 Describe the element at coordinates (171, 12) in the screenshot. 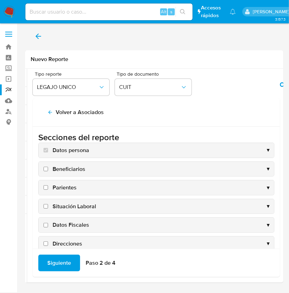

I see `span: s` at that location.